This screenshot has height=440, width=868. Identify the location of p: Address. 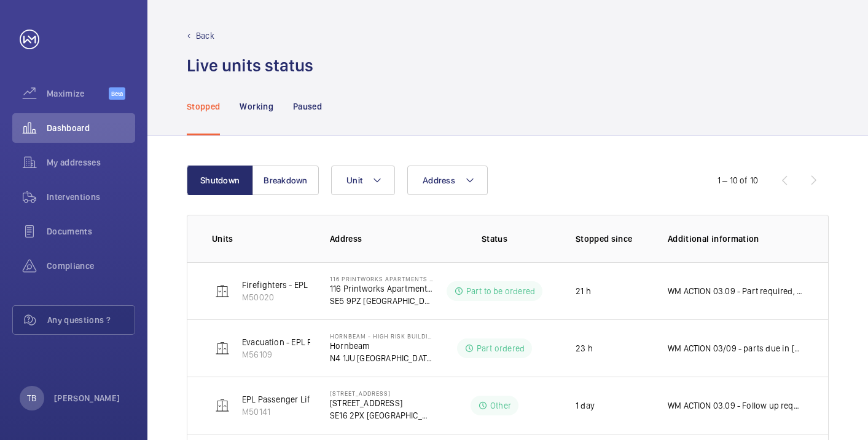
(382, 238).